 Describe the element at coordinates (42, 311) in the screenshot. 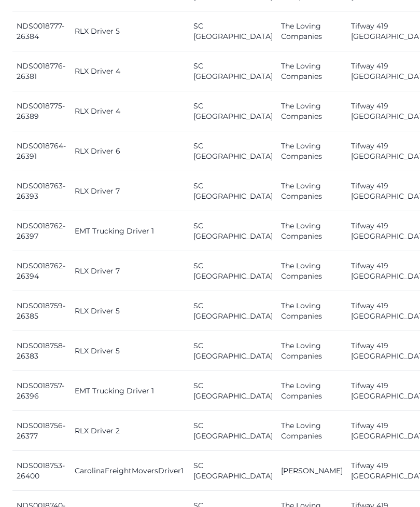

I see `td: NDS0018759-26385` at that location.